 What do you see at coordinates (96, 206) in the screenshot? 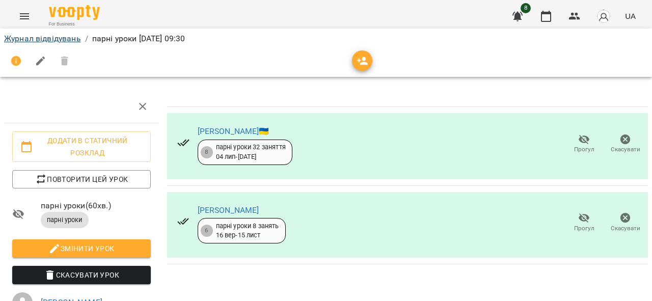
I see `span: парні уроки ( 60 хв. )` at bounding box center [96, 206].